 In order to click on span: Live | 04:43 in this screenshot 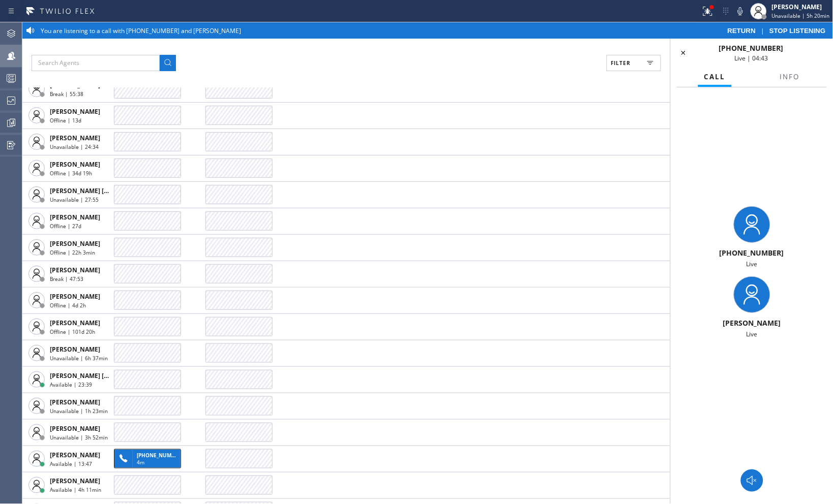, I will do `click(751, 58)`.